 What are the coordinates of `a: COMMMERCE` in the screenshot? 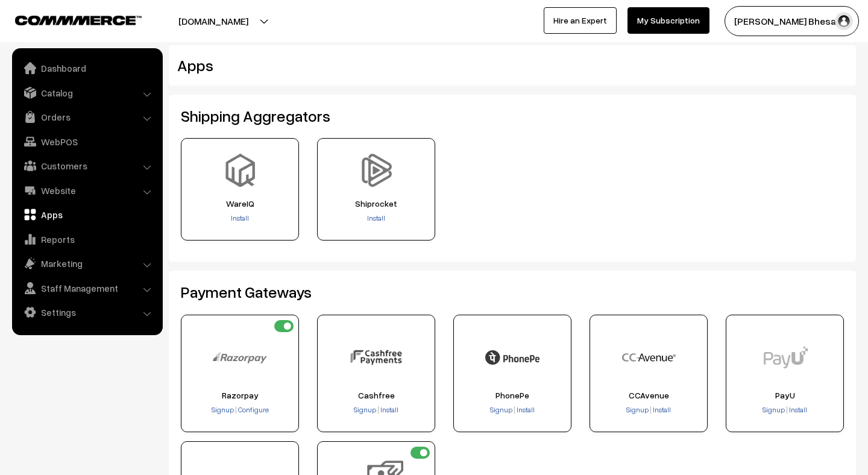 It's located at (67, 19).